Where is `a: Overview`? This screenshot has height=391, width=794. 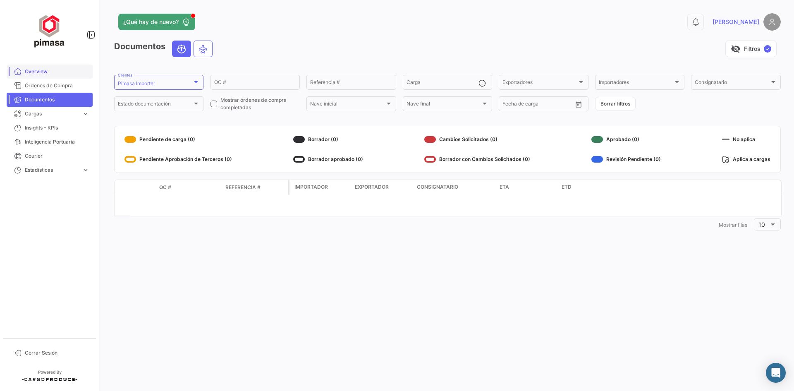
a: Overview is located at coordinates (50, 72).